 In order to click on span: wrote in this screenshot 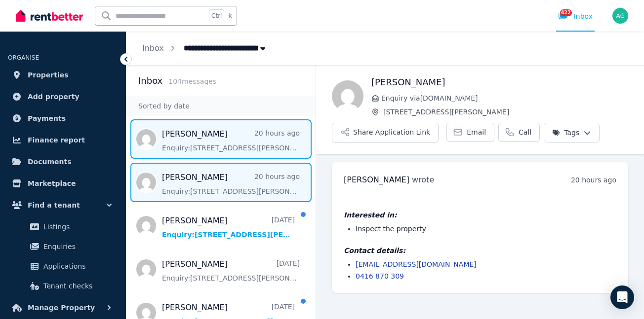, I will do `click(423, 179)`.